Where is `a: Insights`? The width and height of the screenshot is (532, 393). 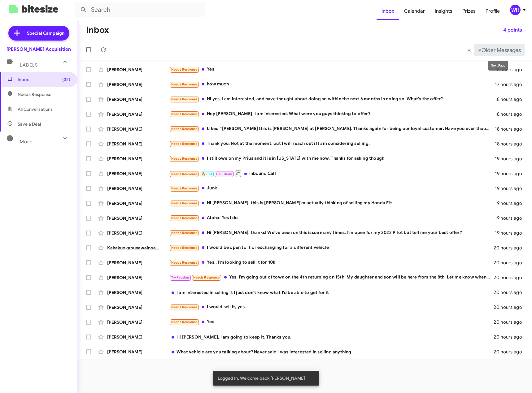 a: Insights is located at coordinates (443, 11).